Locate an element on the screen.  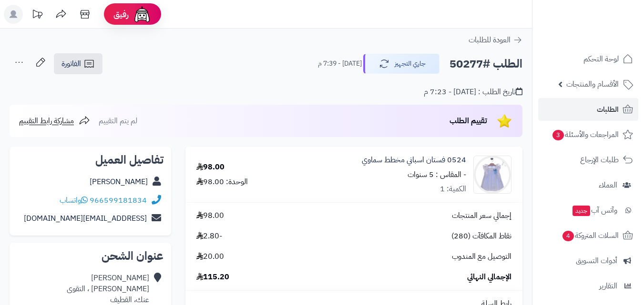
a: العودة للطلبات is located at coordinates (495, 40).